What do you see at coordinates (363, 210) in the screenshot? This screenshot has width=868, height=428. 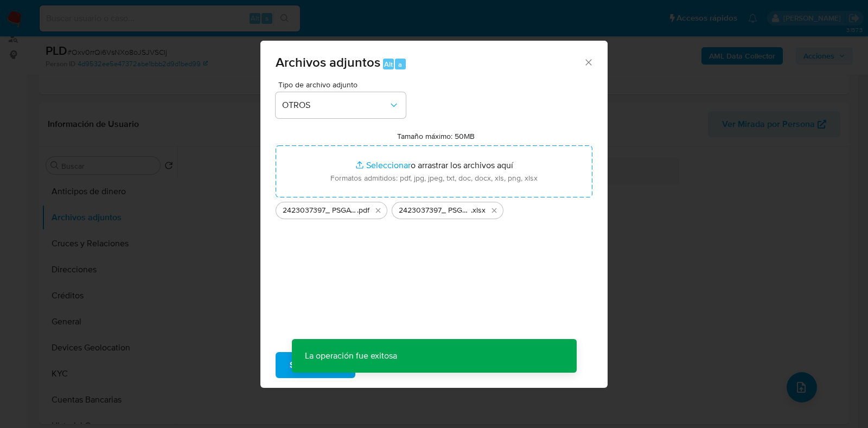 I see `span: .pdf` at bounding box center [363, 210].